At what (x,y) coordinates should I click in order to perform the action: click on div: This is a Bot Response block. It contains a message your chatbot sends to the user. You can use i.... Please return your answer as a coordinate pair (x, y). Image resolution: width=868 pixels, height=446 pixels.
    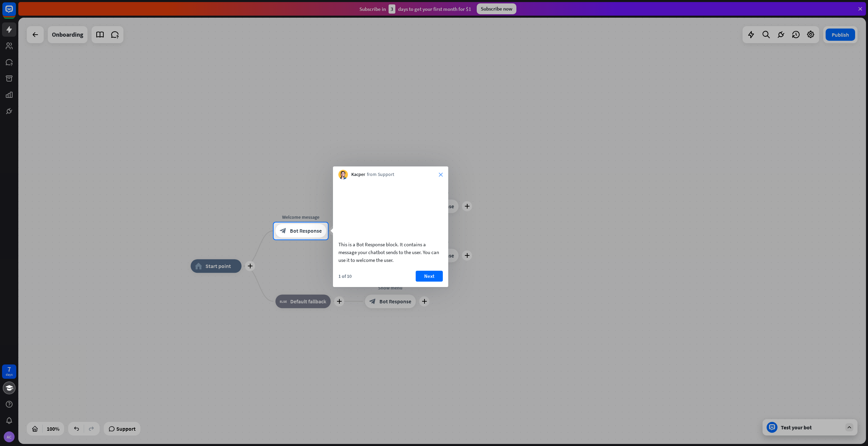
    Looking at the image, I should click on (390, 252).